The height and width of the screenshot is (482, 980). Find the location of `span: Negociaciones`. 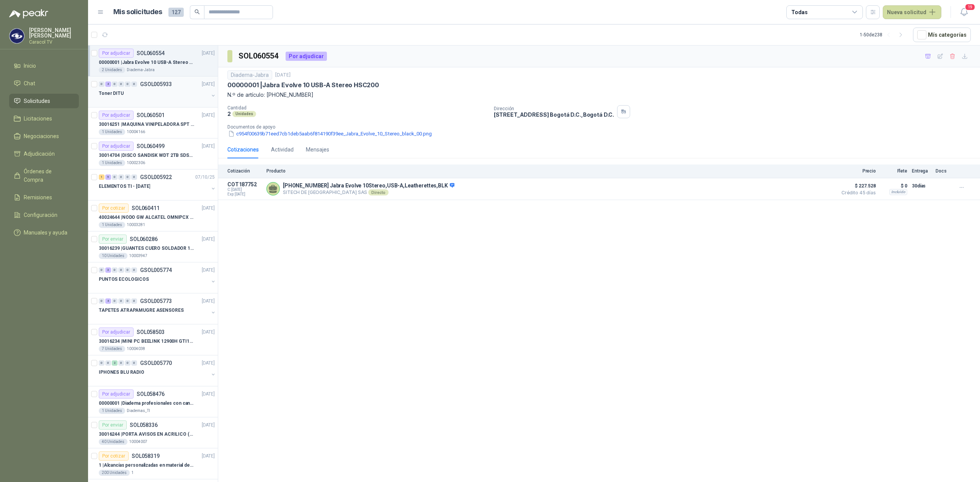

span: Negociaciones is located at coordinates (41, 136).